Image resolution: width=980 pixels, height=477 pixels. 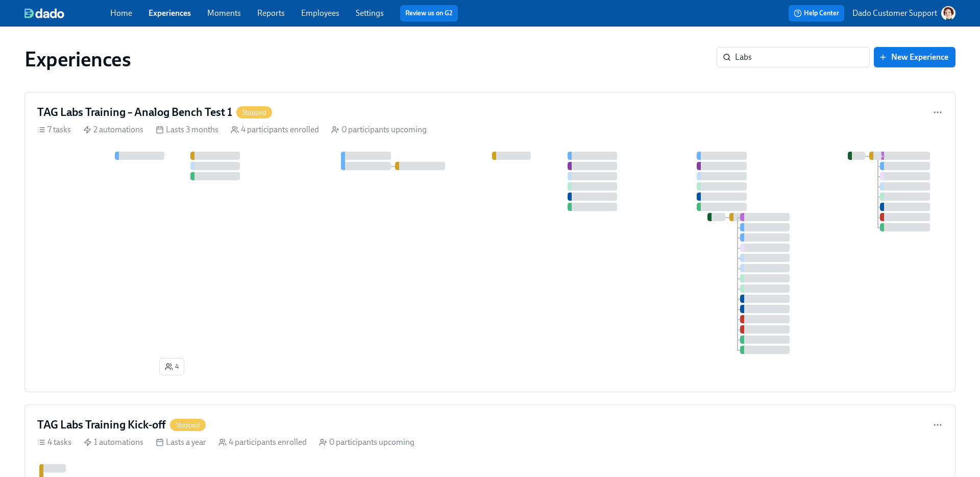 What do you see at coordinates (172, 367) in the screenshot?
I see `span: 4` at bounding box center [172, 367].